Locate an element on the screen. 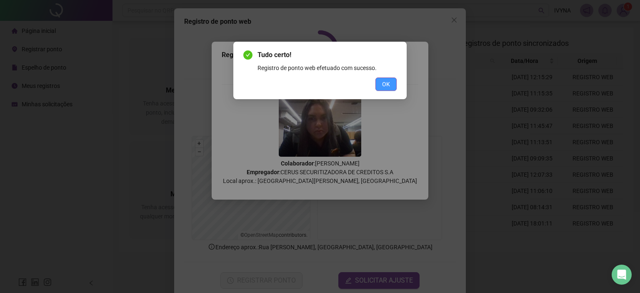  button: OK is located at coordinates (386, 84).